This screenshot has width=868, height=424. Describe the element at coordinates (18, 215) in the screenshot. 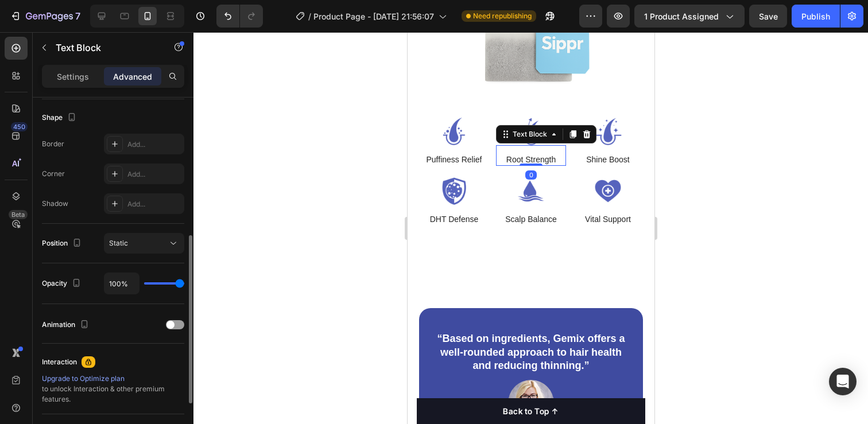

I see `div: Beta` at that location.